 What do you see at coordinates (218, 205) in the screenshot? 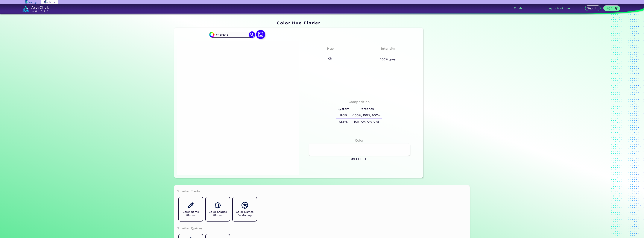
I see `img: icon_color_shades.svg` at bounding box center [218, 205].